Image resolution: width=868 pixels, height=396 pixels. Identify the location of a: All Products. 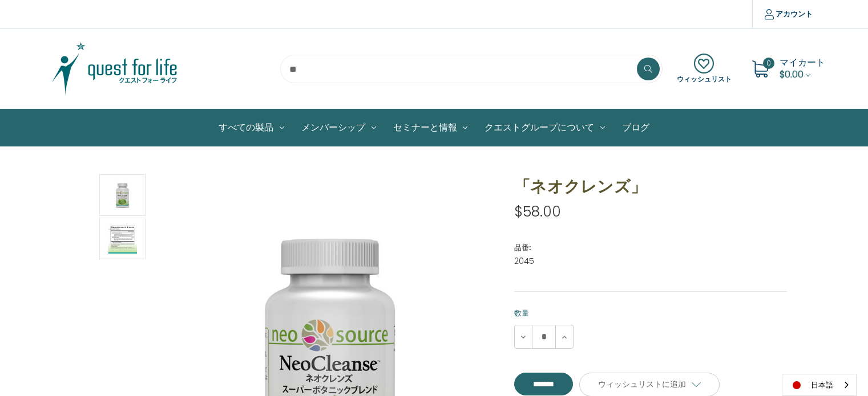
(251, 128).